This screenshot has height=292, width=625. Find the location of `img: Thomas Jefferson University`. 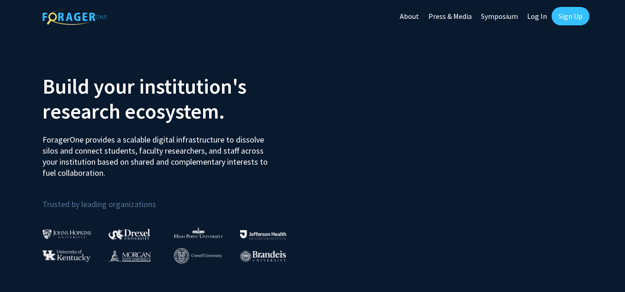

img: Thomas Jefferson University is located at coordinates (263, 235).